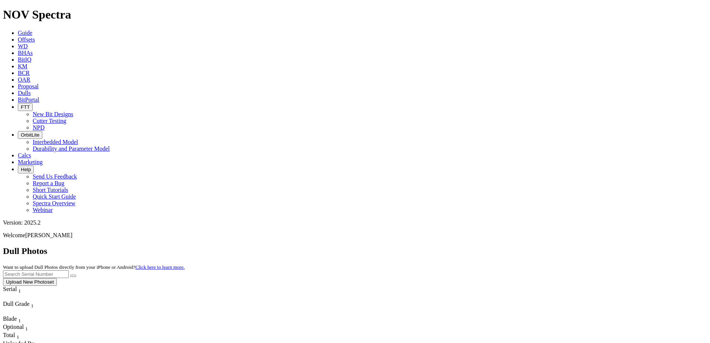  Describe the element at coordinates (29, 100) in the screenshot. I see `span: BitPortal` at that location.